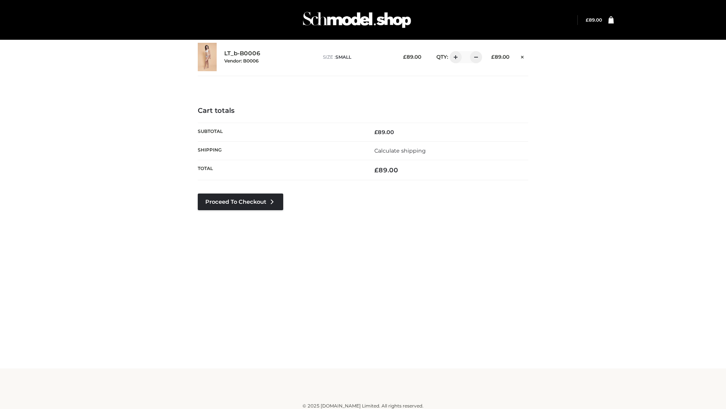  What do you see at coordinates (357, 57) in the screenshot?
I see `p: size :` at bounding box center [357, 57].